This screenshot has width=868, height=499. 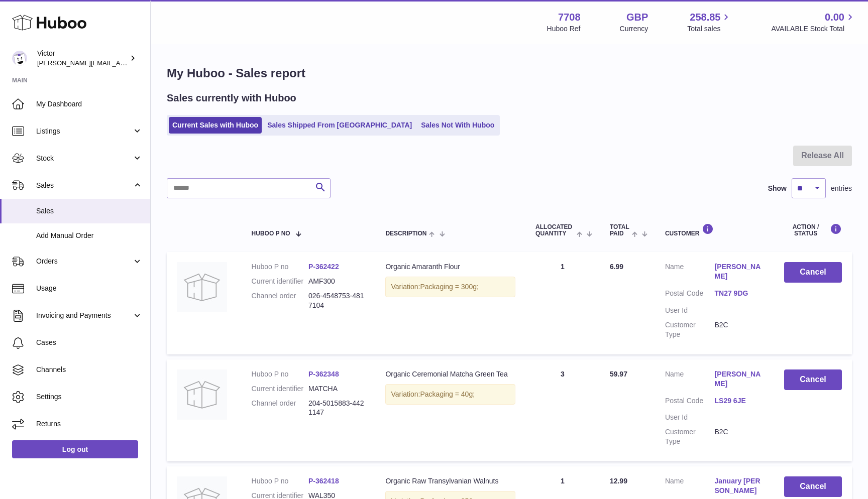 I want to click on a: LS29 6JE, so click(x=739, y=401).